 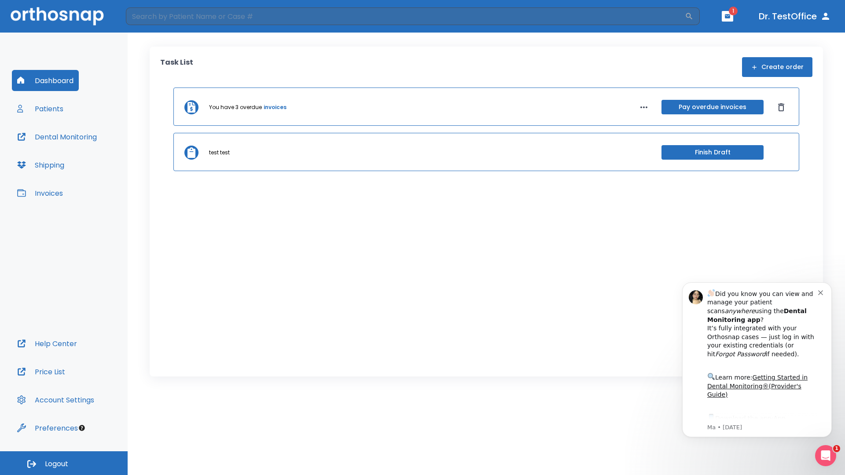 I want to click on a: Preferences, so click(x=48, y=428).